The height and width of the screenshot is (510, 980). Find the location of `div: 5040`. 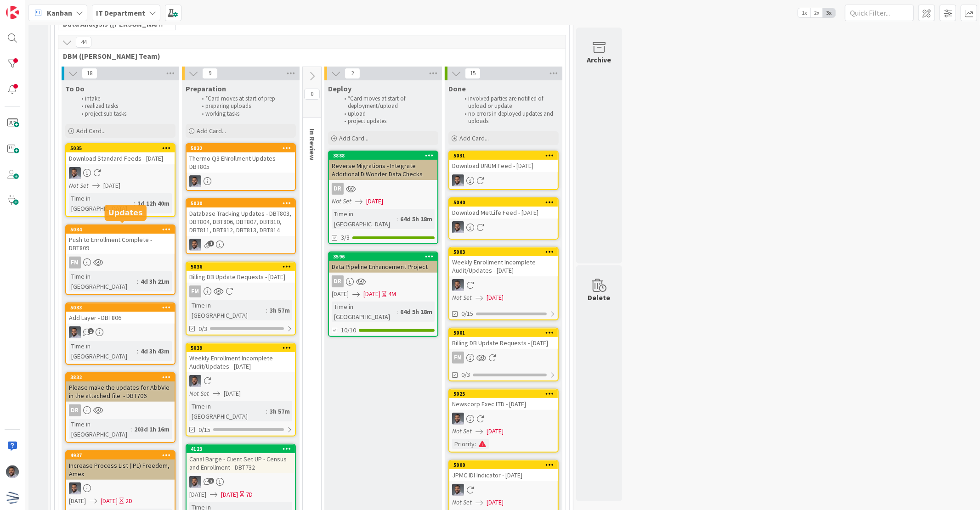

div: 5040 is located at coordinates (503, 202).